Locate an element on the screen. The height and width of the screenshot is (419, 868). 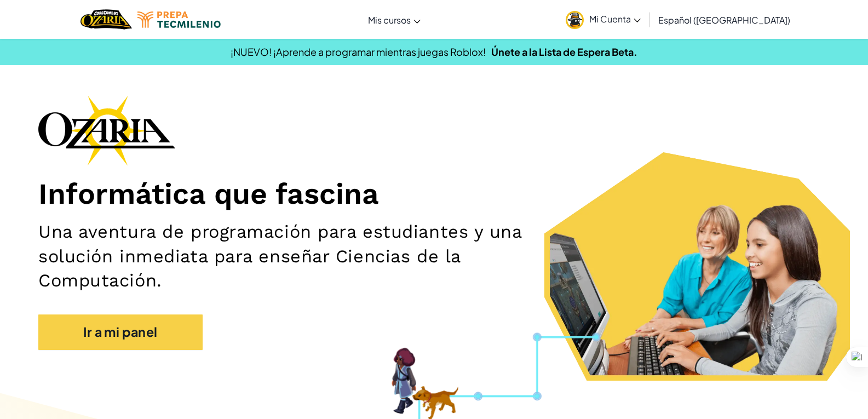
img: Home is located at coordinates (105, 19).